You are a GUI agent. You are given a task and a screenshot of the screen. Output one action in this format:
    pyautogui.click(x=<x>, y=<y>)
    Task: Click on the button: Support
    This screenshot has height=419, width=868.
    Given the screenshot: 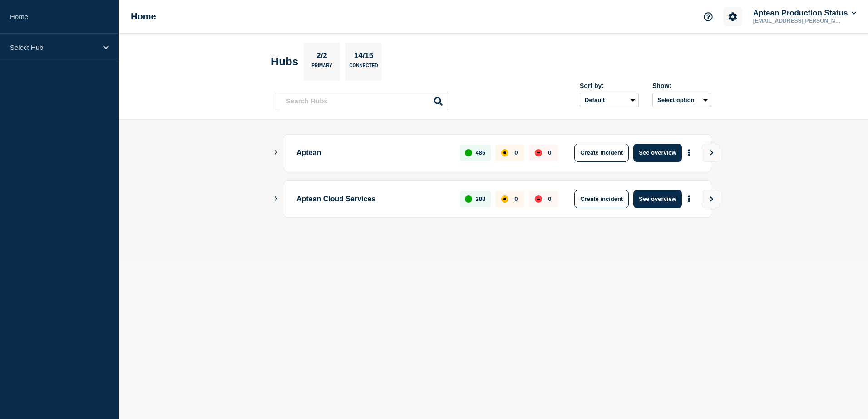 What is the action you would take?
    pyautogui.click(x=709, y=17)
    